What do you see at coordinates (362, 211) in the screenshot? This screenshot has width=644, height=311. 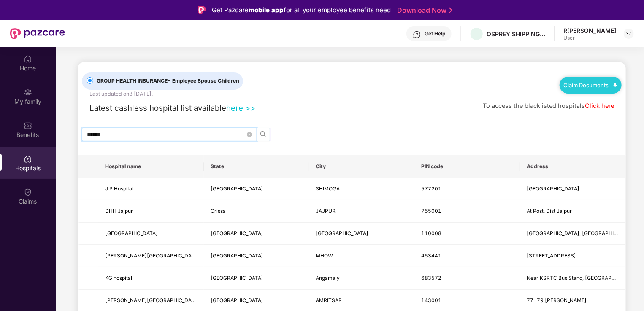 I see `td: JAJPUR` at bounding box center [362, 211].